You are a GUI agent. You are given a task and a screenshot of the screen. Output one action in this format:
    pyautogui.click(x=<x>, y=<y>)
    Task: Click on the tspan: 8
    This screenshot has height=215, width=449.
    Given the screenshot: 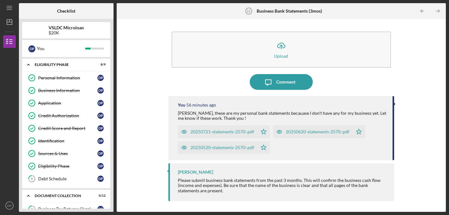 What is the action you would take?
    pyautogui.click(x=32, y=179)
    